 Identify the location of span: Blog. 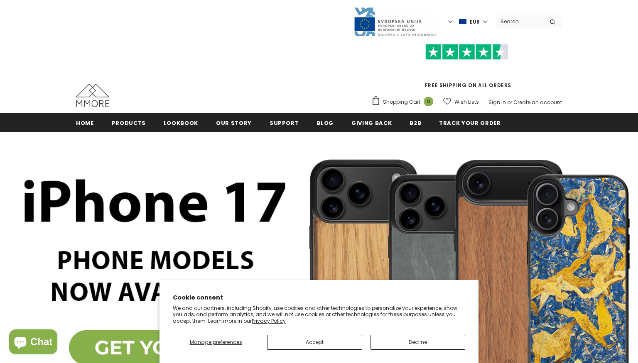
(325, 123).